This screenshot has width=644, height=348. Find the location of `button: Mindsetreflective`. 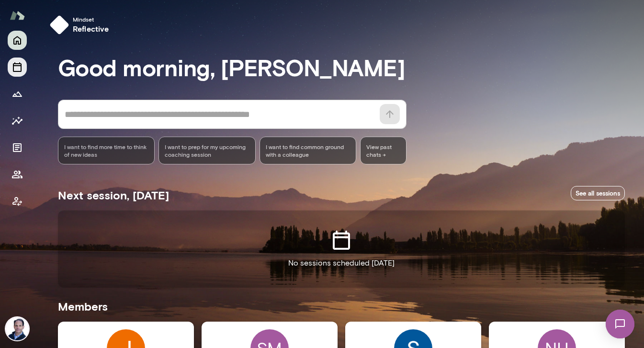

button: Mindsetreflective is located at coordinates (81, 25).